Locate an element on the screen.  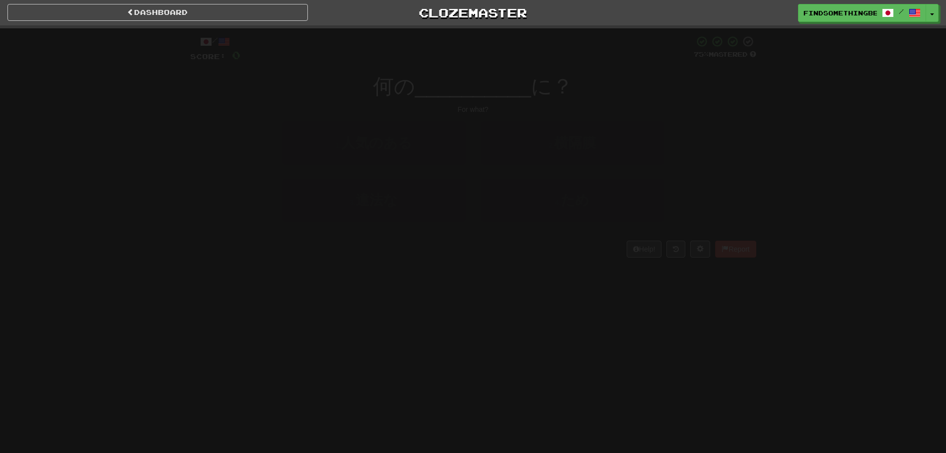
button: 1.人気のある is located at coordinates (374, 143).